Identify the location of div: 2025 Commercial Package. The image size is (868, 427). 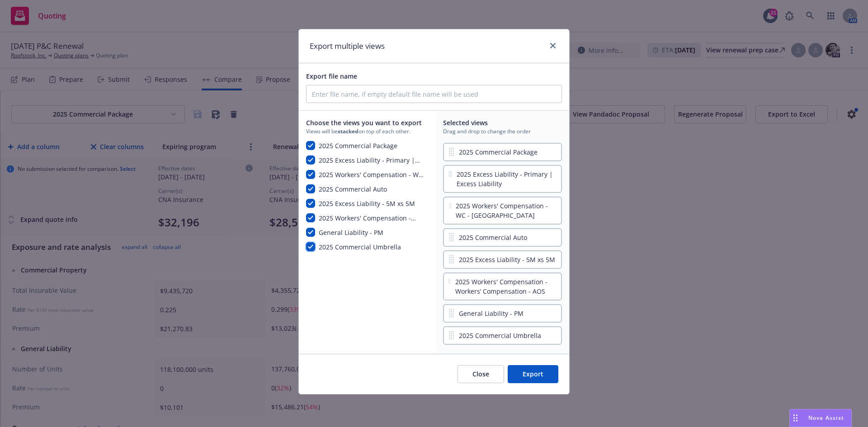
(502, 152).